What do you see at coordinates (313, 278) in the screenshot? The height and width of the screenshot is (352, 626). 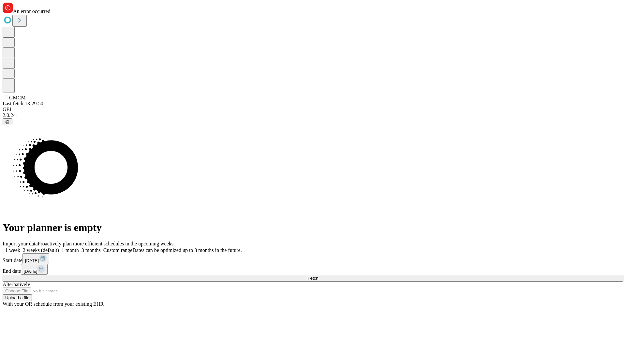 I see `button: Fetch` at bounding box center [313, 278].